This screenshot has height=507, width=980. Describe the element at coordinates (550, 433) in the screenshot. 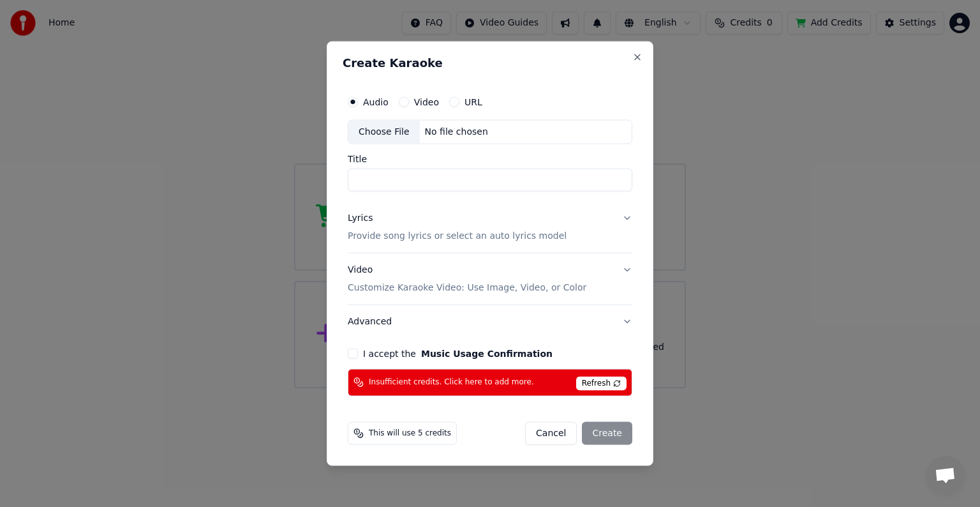

I see `button: Cancel` at that location.